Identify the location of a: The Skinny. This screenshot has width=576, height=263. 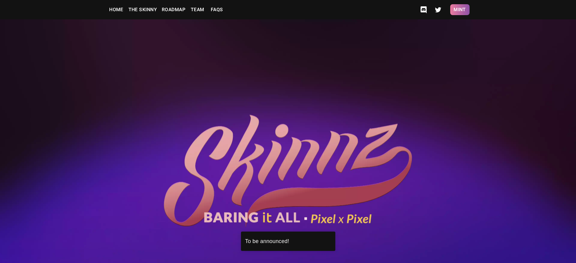
(143, 10).